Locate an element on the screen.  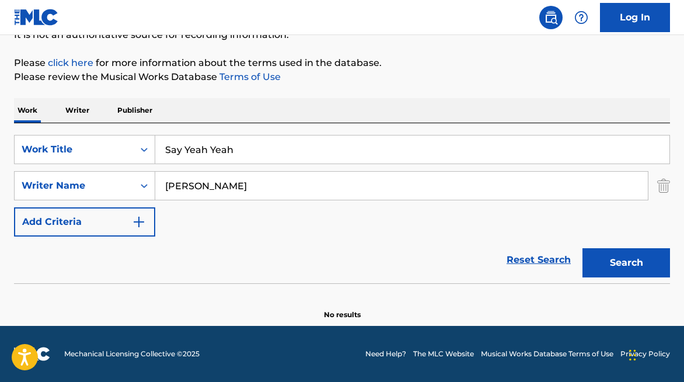
p: Writer is located at coordinates (77, 110).